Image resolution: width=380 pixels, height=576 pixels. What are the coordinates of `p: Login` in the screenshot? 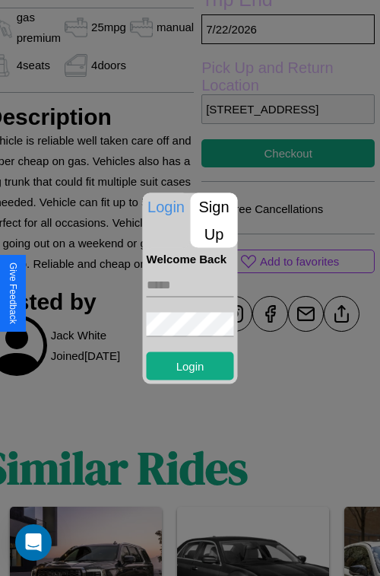 It's located at (167, 206).